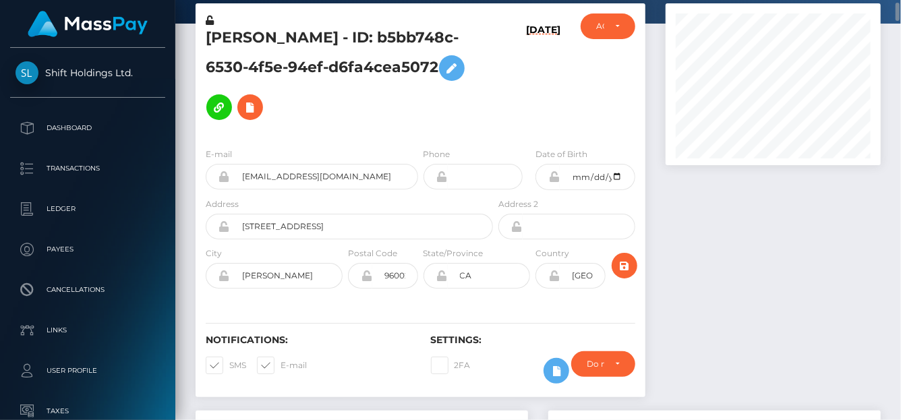 This screenshot has height=420, width=901. I want to click on a: Ledger, so click(88, 209).